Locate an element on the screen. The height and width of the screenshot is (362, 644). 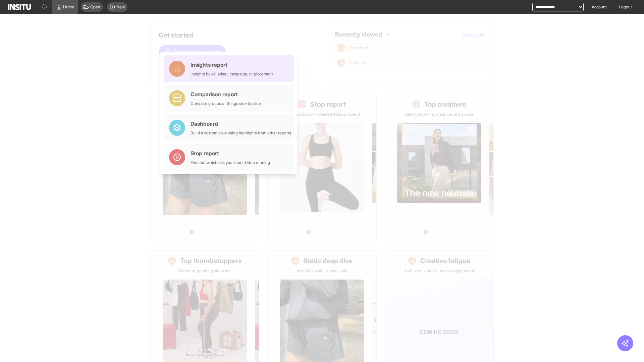
div: Insights report is located at coordinates (231, 65).